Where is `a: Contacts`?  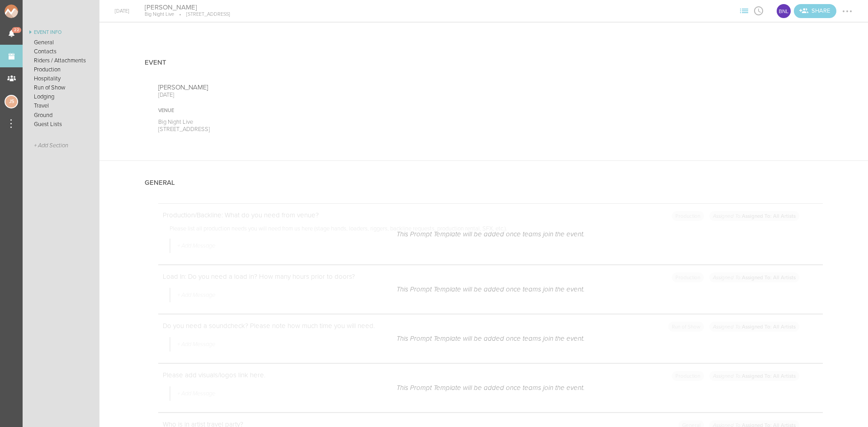
a: Contacts is located at coordinates (61, 52).